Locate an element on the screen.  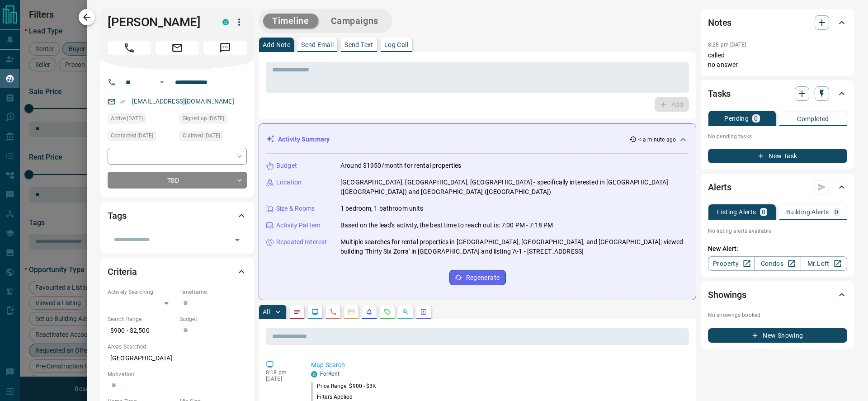
svg: Opportunities is located at coordinates (405, 312).